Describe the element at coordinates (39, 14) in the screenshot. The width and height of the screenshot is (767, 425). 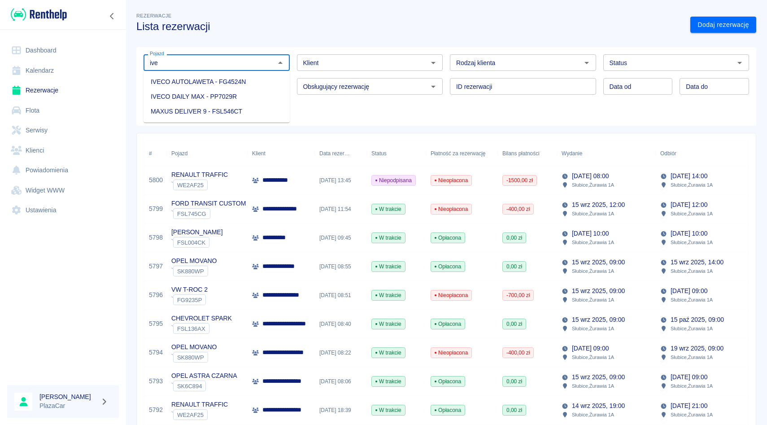
I see `img: Renthelp logo` at that location.